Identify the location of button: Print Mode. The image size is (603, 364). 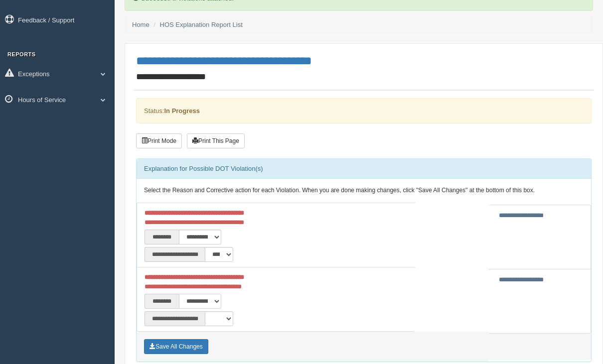
(159, 141).